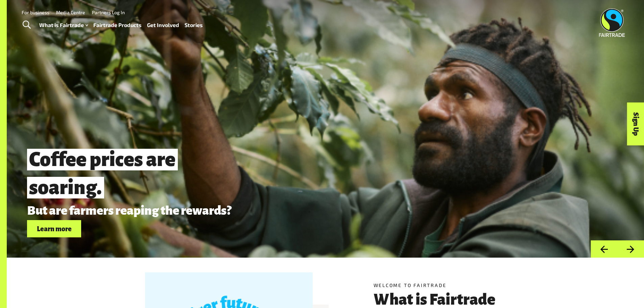  Describe the element at coordinates (631, 249) in the screenshot. I see `button: Next` at that location.